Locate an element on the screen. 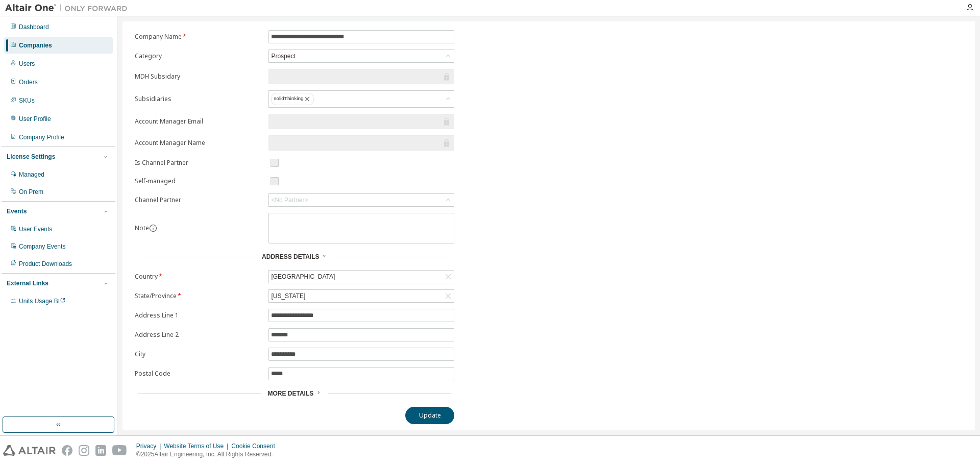 The width and height of the screenshot is (980, 465). img: facebook.svg is located at coordinates (67, 450).